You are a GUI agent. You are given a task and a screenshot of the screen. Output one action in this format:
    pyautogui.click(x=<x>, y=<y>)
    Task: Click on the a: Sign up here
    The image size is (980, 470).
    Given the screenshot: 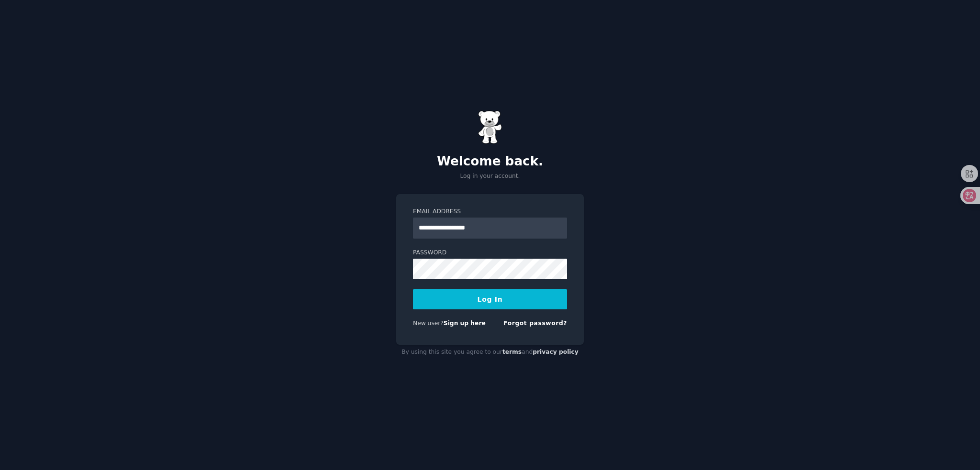 What is the action you would take?
    pyautogui.click(x=464, y=323)
    